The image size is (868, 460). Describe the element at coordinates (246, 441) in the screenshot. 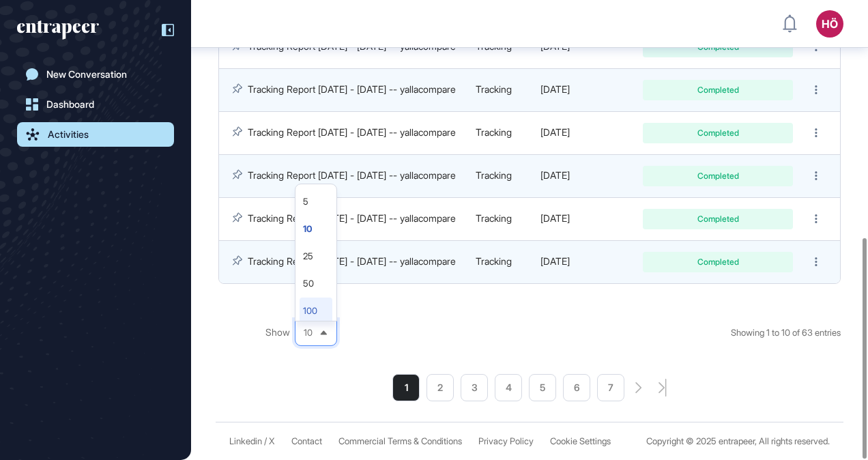

I see `a: Linkedin` at that location.